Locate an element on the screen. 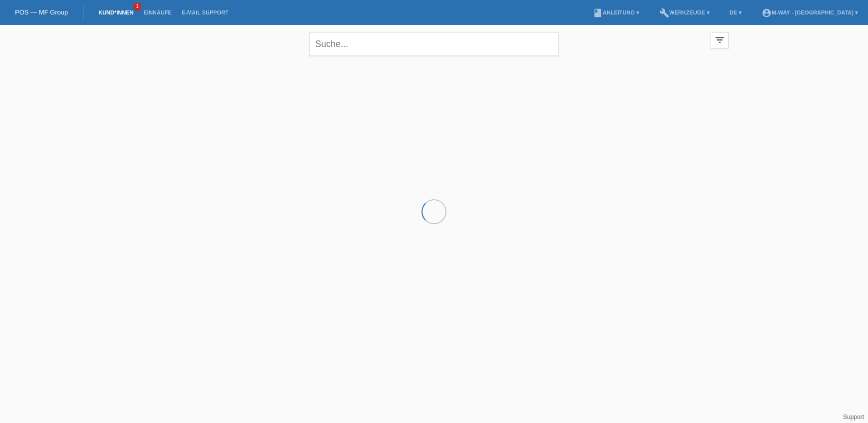 The height and width of the screenshot is (423, 868). span: 1 is located at coordinates (137, 7).